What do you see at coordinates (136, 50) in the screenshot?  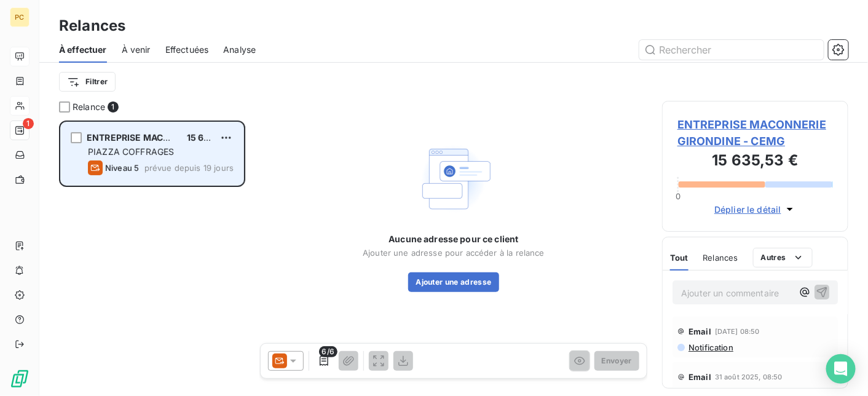 I see `span: À venir` at bounding box center [136, 50].